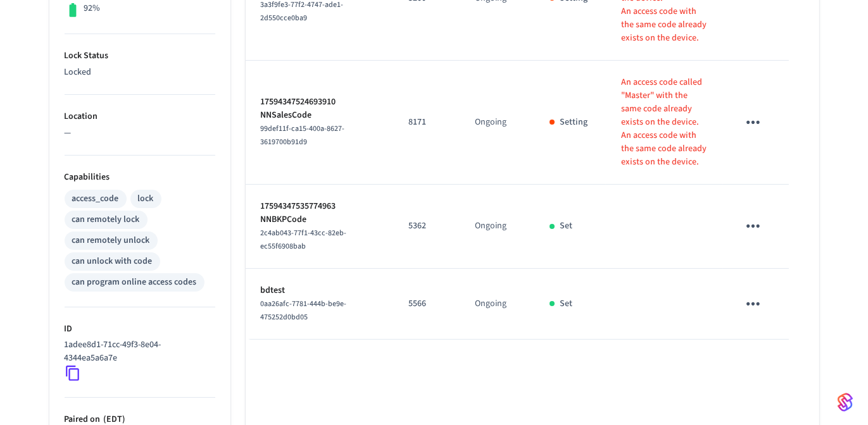  What do you see at coordinates (304, 311) in the screenshot?
I see `span: 0aa26afc-7781-444b-be9e-475252d0bd05` at bounding box center [304, 311].